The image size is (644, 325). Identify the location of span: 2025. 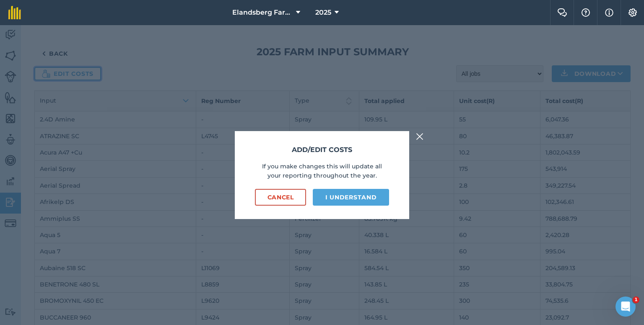
(323, 13).